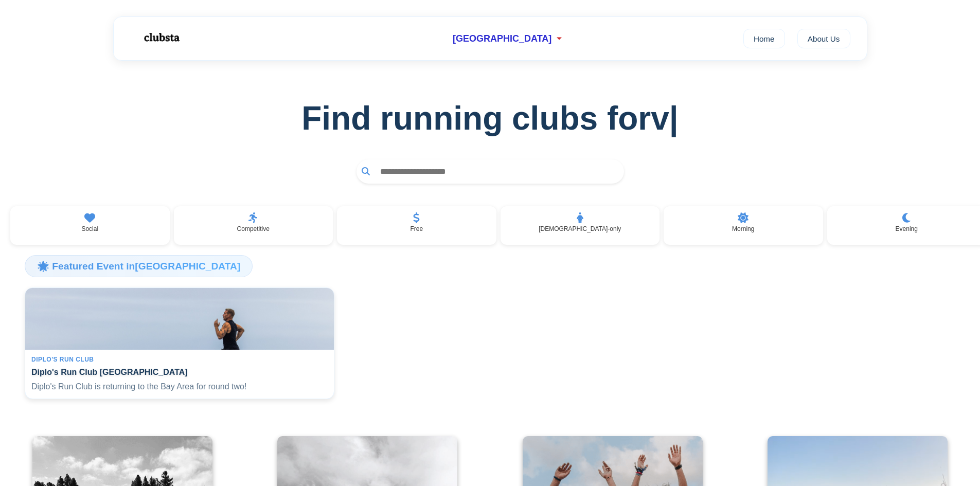 This screenshot has height=486, width=980. Describe the element at coordinates (179, 359) in the screenshot. I see `div: Diplo's Run Club` at that location.